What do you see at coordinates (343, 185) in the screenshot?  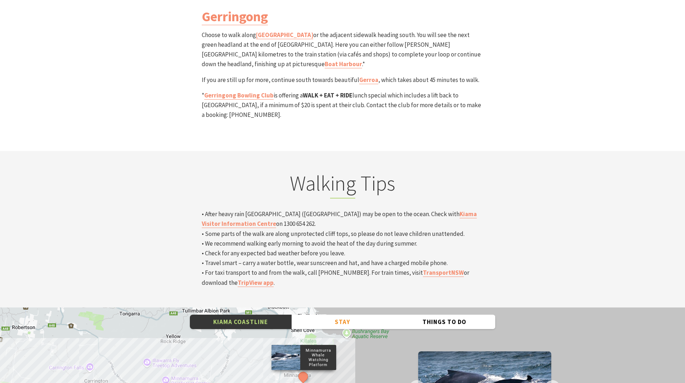 I see `h2: Walking Tips` at bounding box center [343, 185].